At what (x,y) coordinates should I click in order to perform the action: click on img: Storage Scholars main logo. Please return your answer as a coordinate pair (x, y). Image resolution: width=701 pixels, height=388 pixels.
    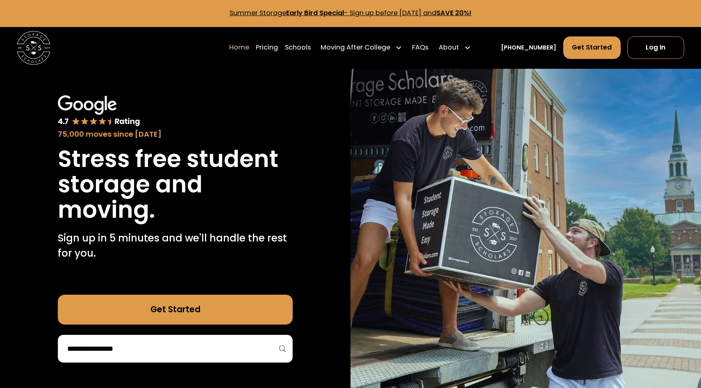
    Looking at the image, I should click on (34, 48).